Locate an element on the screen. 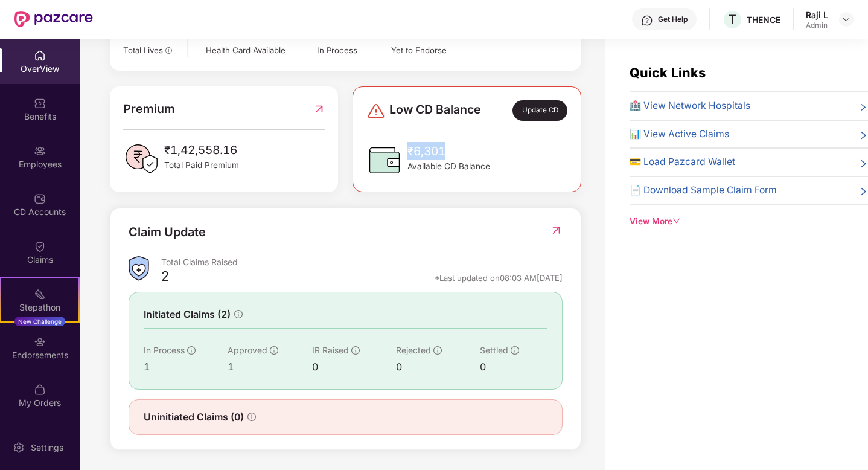 Image resolution: width=868 pixels, height=470 pixels. img: PaidPremiumIcon is located at coordinates (142, 159).